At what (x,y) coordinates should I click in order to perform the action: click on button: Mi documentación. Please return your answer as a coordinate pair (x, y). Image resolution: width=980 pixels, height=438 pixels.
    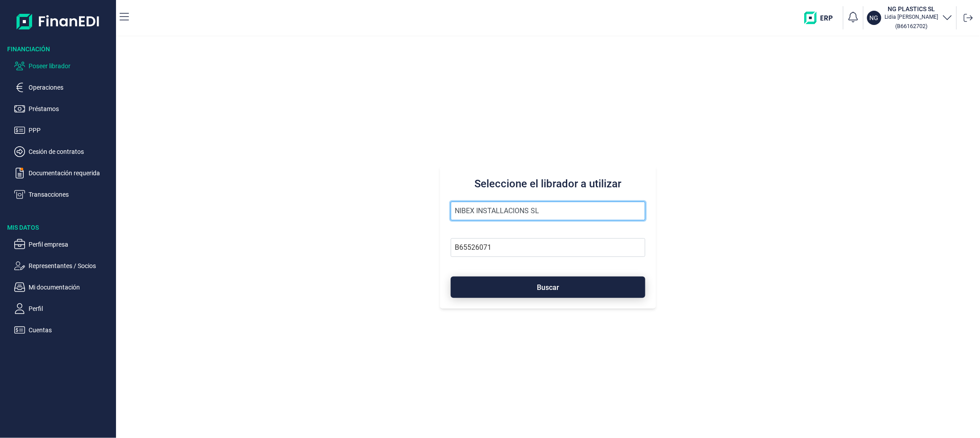
    Looking at the image, I should click on (63, 287).